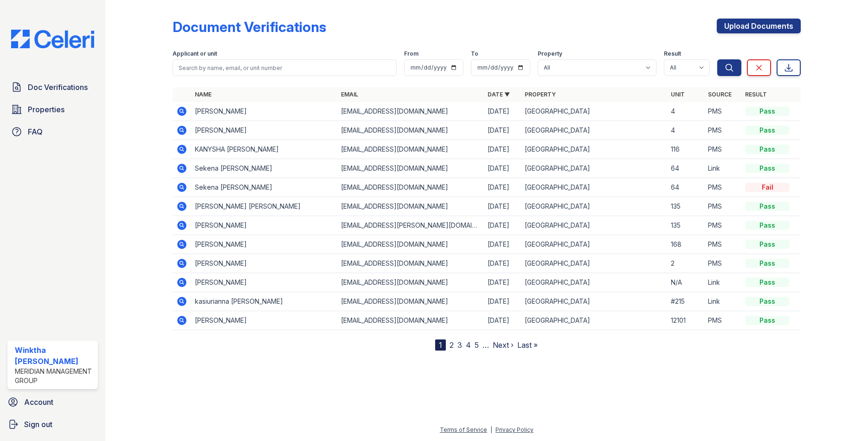  I want to click on div: Document Verifications, so click(249, 27).